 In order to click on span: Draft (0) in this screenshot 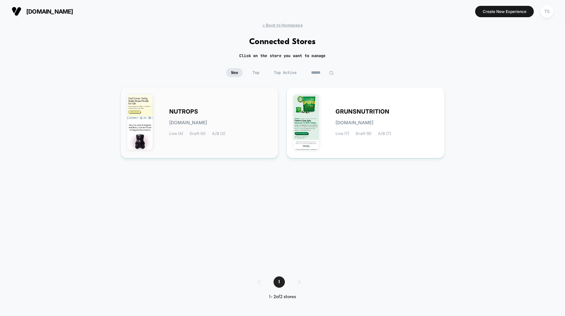, I will do `click(198, 133)`.